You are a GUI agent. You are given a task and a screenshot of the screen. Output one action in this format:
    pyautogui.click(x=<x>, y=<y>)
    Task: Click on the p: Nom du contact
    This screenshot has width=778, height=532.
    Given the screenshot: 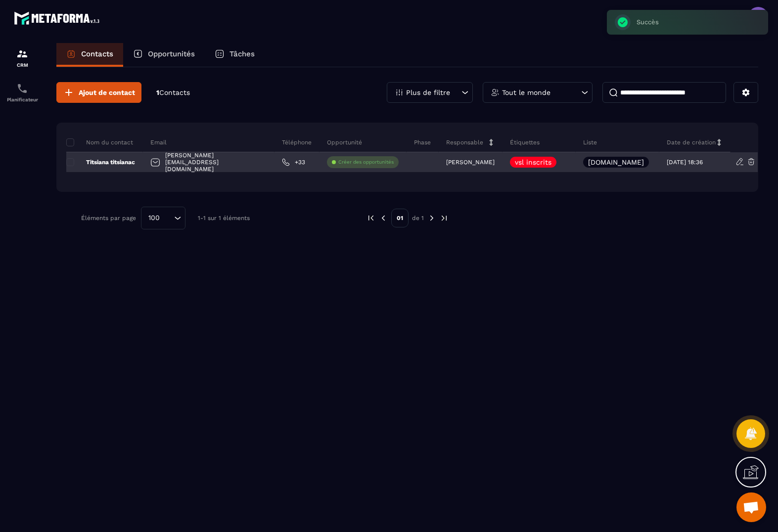 What is the action you would take?
    pyautogui.click(x=99, y=142)
    